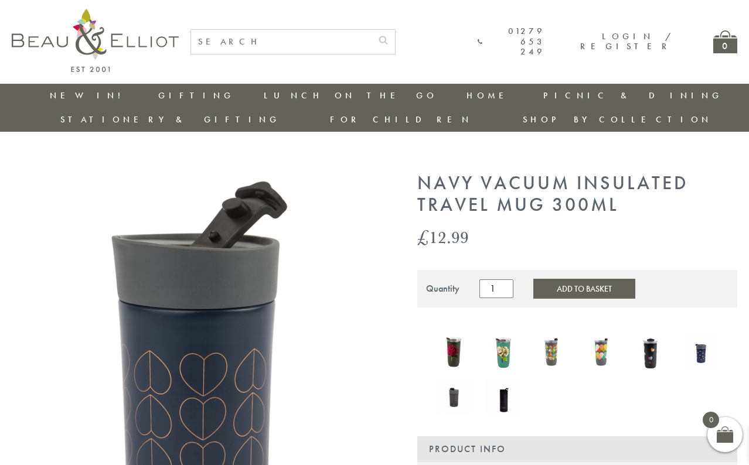 This screenshot has width=749, height=465. Describe the element at coordinates (725, 42) in the screenshot. I see `div: 0` at that location.